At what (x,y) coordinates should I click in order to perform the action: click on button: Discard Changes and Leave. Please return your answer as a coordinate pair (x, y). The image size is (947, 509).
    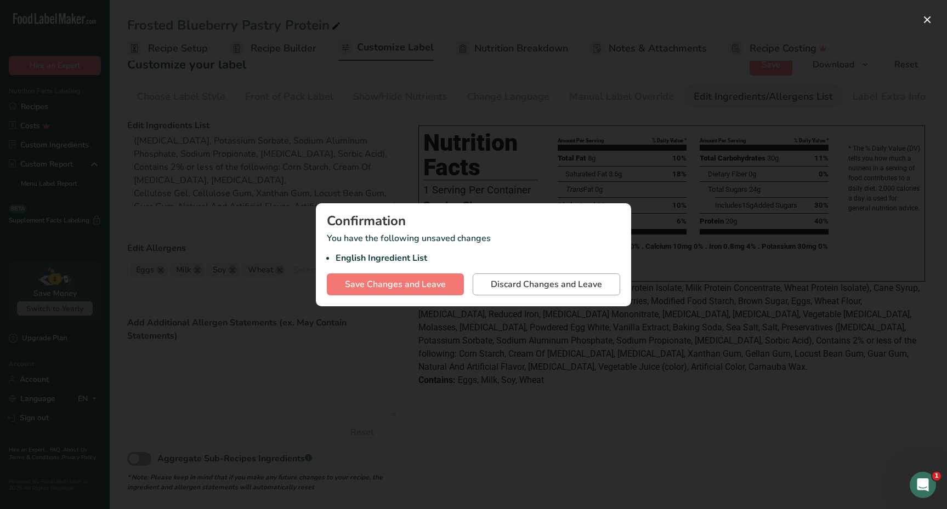
    Looking at the image, I should click on (546, 284).